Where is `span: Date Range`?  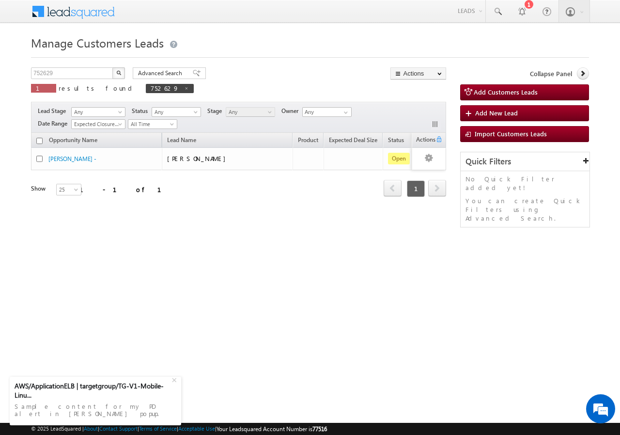
span: Date Range is located at coordinates (54, 124).